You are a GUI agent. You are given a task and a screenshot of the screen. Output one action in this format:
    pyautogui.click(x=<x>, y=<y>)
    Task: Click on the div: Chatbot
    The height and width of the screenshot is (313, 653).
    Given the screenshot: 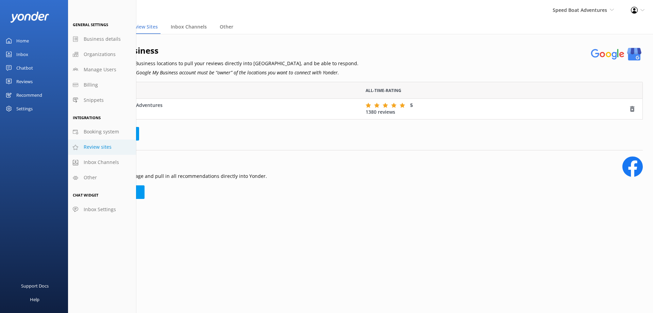 What is the action you would take?
    pyautogui.click(x=24, y=68)
    